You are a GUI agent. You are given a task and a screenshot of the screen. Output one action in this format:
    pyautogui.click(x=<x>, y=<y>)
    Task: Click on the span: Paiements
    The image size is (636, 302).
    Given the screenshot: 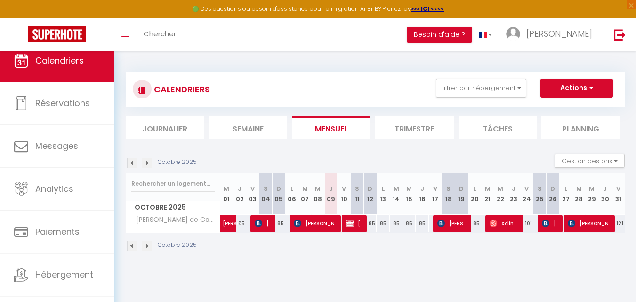 What is the action you would take?
    pyautogui.click(x=57, y=232)
    